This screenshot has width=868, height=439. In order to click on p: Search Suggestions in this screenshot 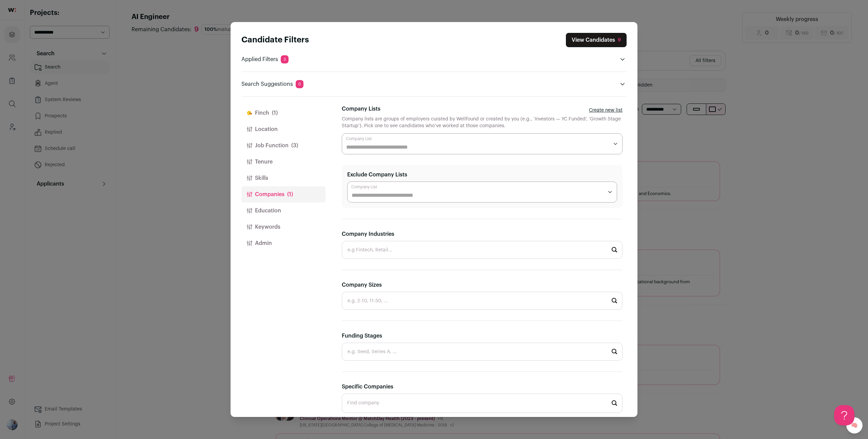, I will do `click(272, 84)`.